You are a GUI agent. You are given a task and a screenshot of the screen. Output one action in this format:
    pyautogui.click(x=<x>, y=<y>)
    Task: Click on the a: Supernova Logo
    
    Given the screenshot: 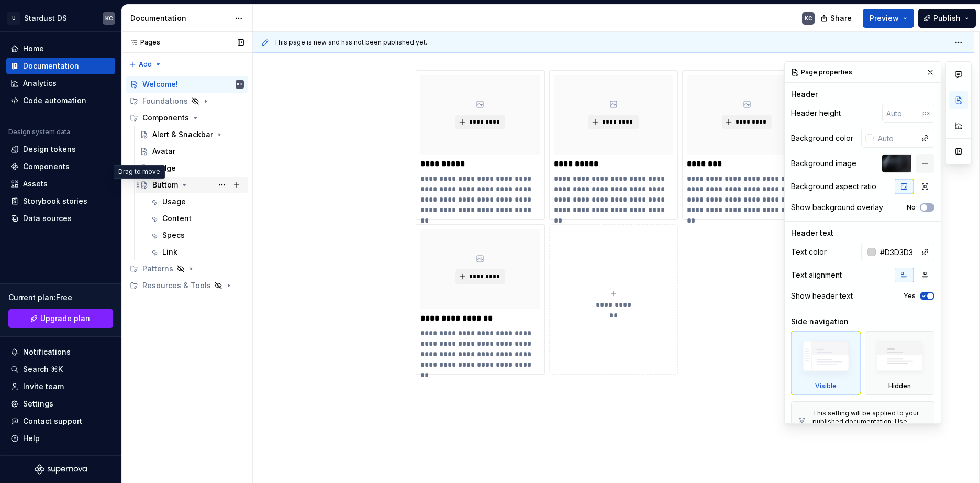 What is the action you would take?
    pyautogui.click(x=61, y=469)
    